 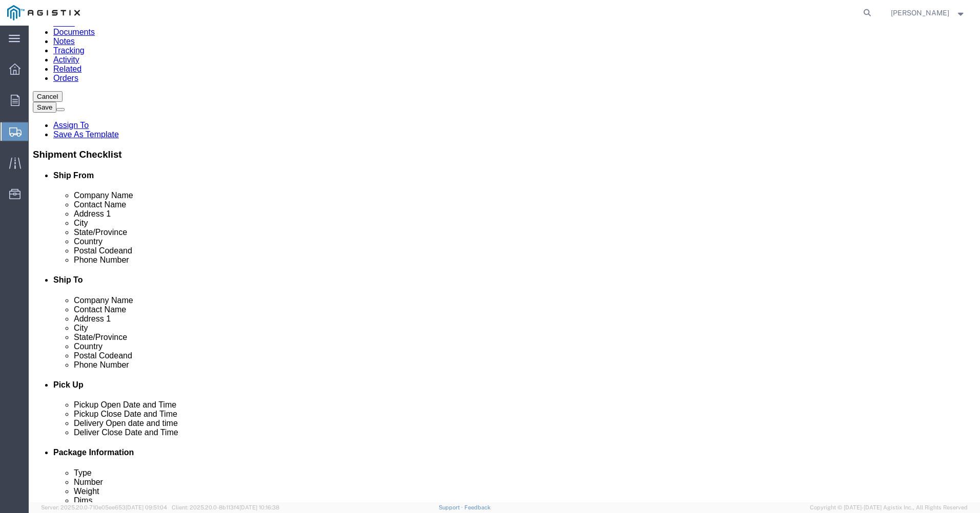 I want to click on span: Client: 2025.20.0-8b113f4, so click(x=226, y=507).